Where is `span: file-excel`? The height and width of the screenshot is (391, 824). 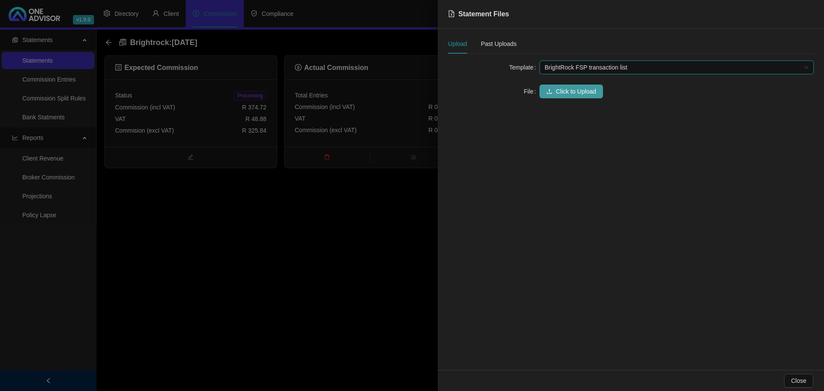
span: file-excel is located at coordinates (451, 14).